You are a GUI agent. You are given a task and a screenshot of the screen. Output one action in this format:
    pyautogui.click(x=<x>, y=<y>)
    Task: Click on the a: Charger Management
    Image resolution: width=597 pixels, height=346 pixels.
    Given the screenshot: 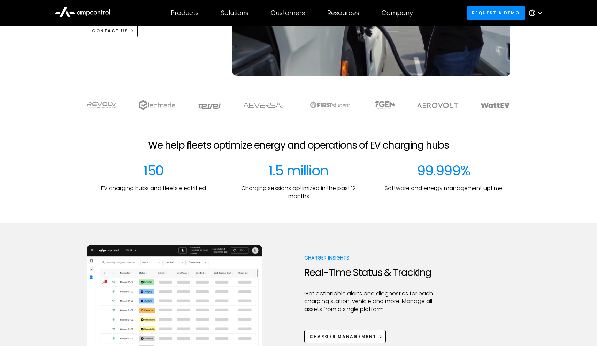 What is the action you would take?
    pyautogui.click(x=345, y=336)
    